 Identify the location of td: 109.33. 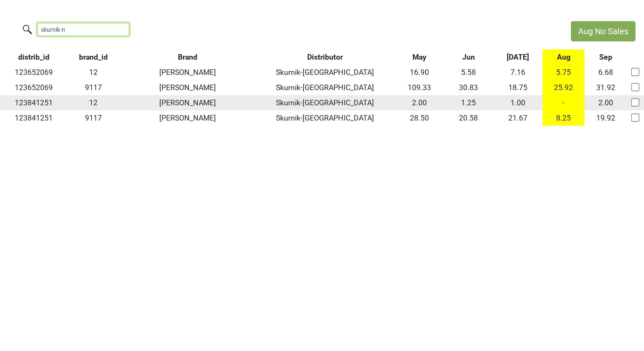
(419, 88).